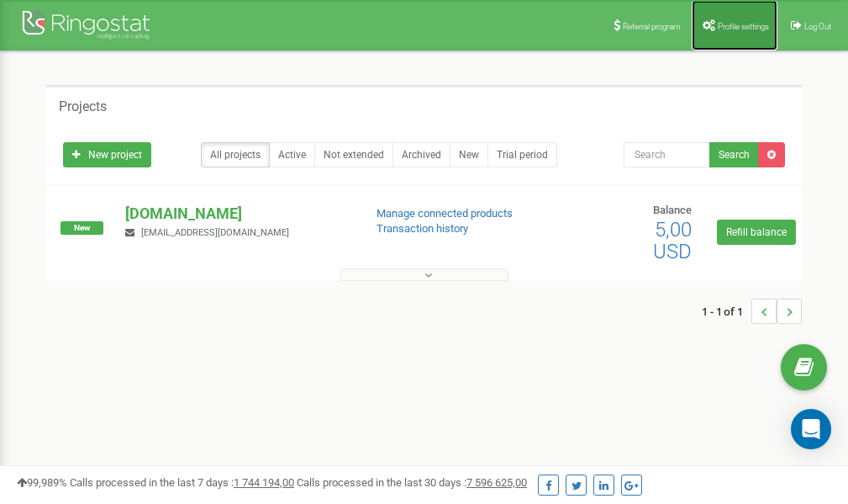  I want to click on a: Manage connected products, so click(444, 212).